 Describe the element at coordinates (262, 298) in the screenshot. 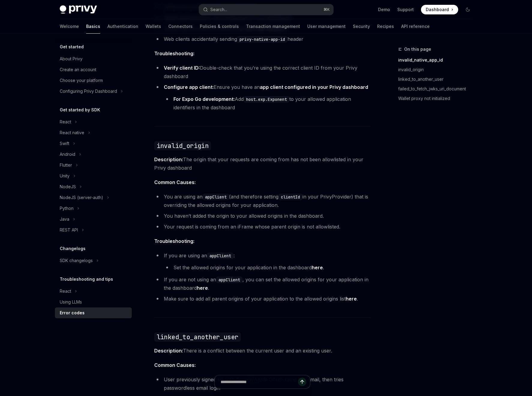

I see `li: Make sure to add all parent origins of your application to the allowed origins list .` at that location.